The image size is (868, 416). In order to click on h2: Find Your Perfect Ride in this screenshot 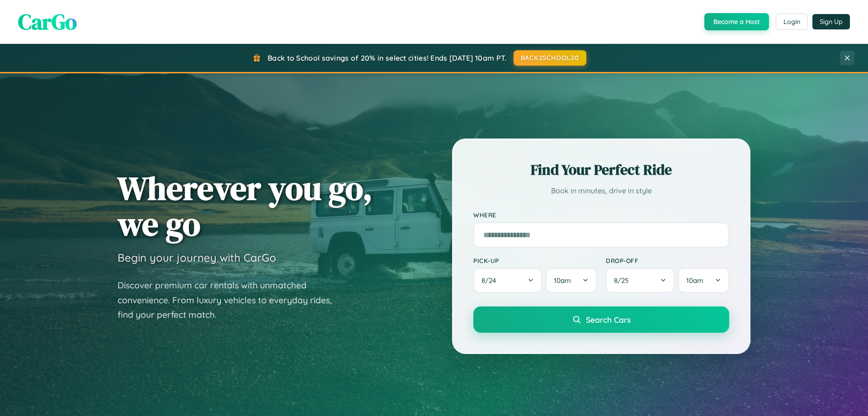, I will do `click(602, 170)`.